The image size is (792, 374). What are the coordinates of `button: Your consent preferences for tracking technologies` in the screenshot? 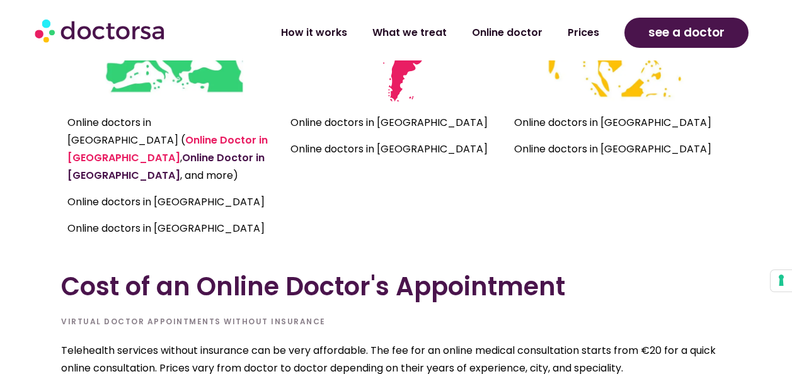 It's located at (781, 281).